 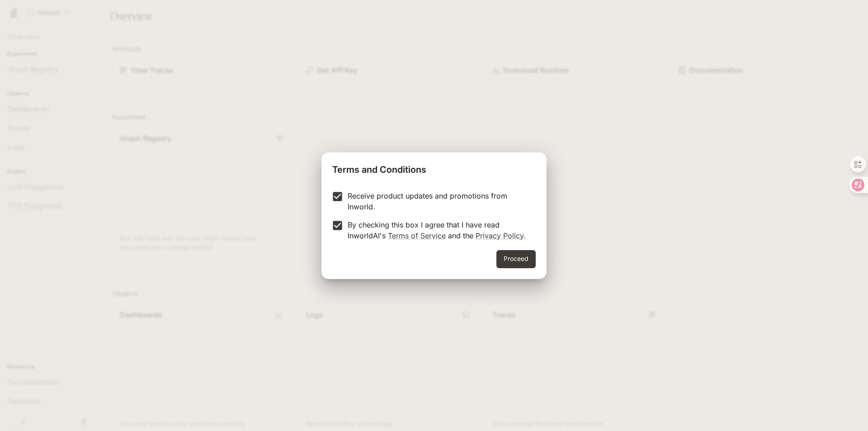 What do you see at coordinates (516, 259) in the screenshot?
I see `button: Proceed` at bounding box center [516, 259].